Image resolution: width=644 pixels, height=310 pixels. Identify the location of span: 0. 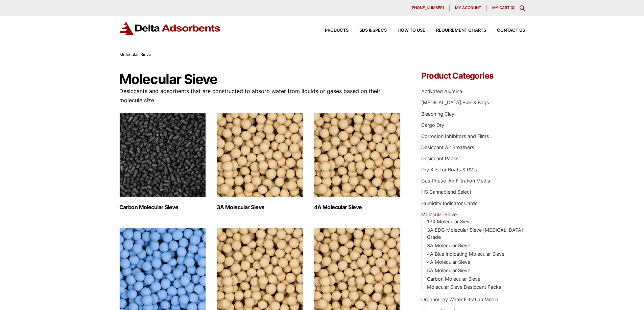
(513, 8).